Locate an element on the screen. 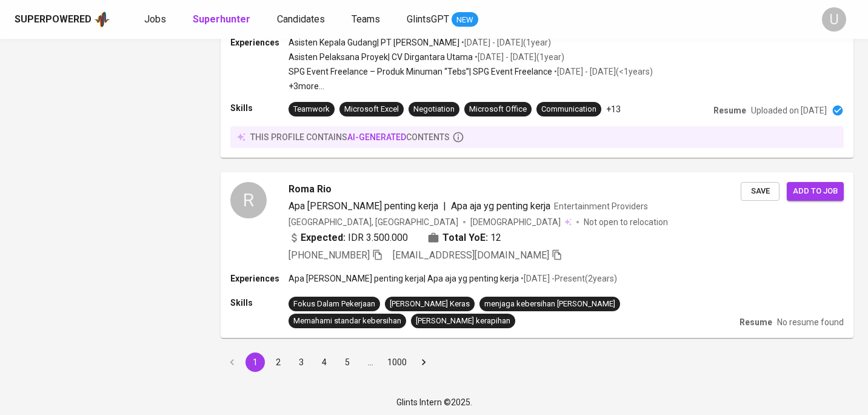  p: SPG Event Freelance – Produk Minuman “Tebs” | SPG Event Freelance is located at coordinates (420, 71).